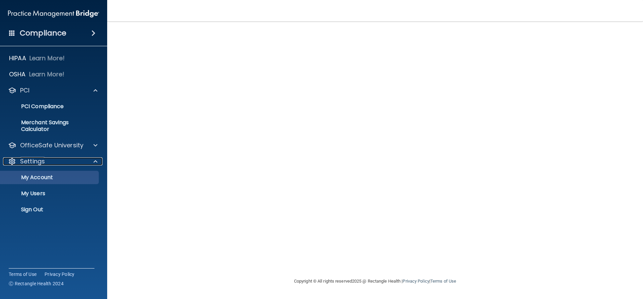 This screenshot has height=299, width=643. What do you see at coordinates (50, 194) in the screenshot?
I see `p: My Users` at bounding box center [50, 194].